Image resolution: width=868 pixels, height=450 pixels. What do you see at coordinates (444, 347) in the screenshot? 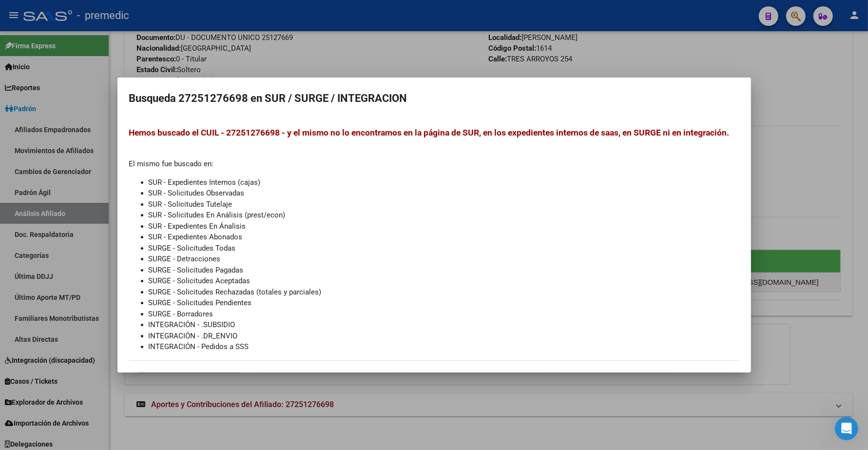
I see `li: INTEGRACIÓN - Pedidos a SSS` at bounding box center [444, 347].